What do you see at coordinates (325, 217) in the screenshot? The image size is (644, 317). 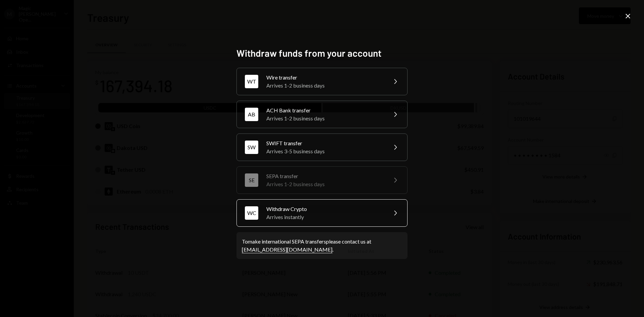 I see `div: Arrives instantly` at bounding box center [325, 217].